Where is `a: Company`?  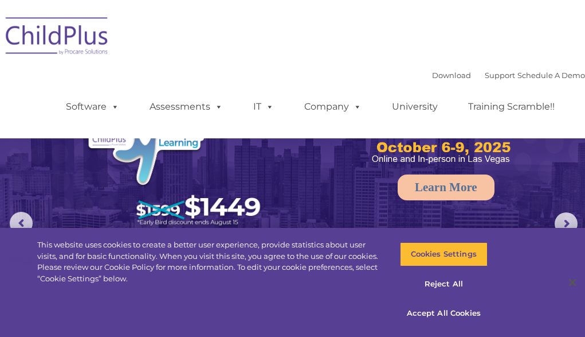 a: Company is located at coordinates (333, 107).